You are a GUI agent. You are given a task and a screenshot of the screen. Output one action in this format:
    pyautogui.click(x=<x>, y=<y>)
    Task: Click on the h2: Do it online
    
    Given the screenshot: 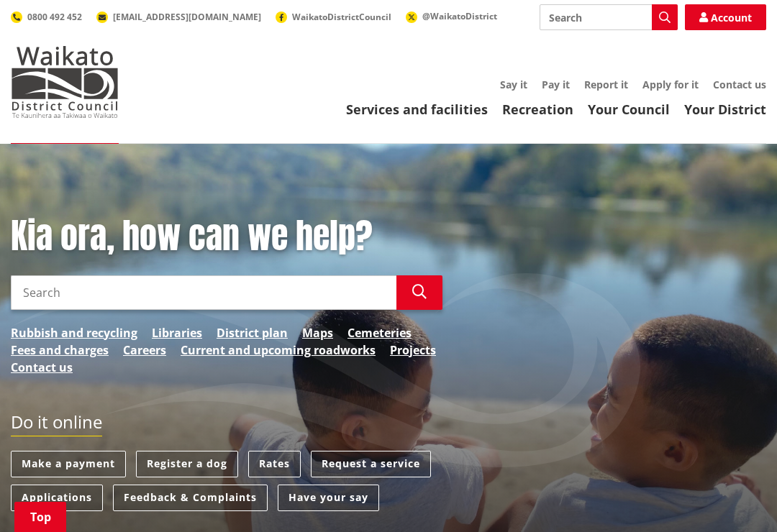 What is the action you would take?
    pyautogui.click(x=56, y=424)
    